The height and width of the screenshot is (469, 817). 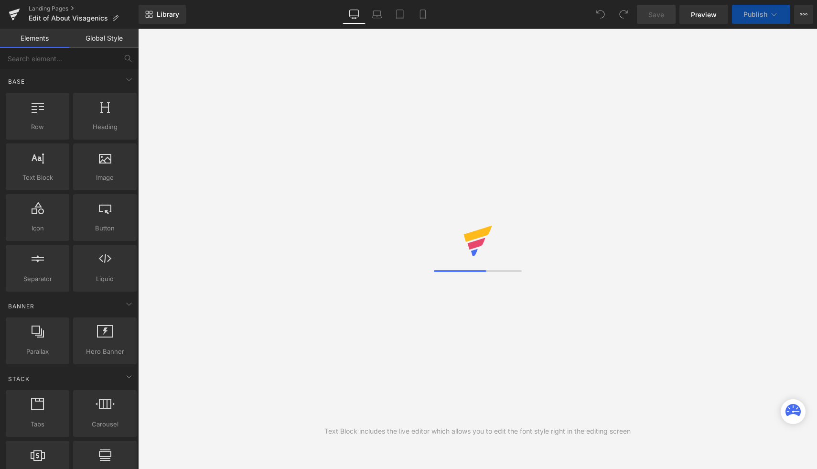 What do you see at coordinates (704, 14) in the screenshot?
I see `span: Preview` at bounding box center [704, 14].